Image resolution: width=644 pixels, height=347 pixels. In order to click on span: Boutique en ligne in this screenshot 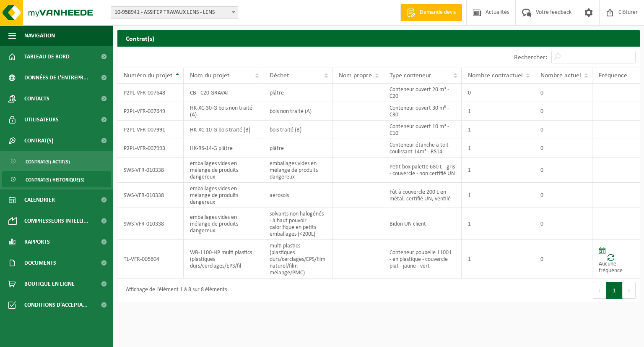, I will do `click(50, 284)`.